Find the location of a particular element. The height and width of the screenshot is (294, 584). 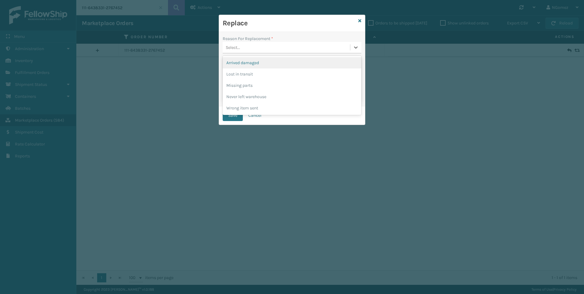

label: Reason For Replacement is located at coordinates (248, 38).